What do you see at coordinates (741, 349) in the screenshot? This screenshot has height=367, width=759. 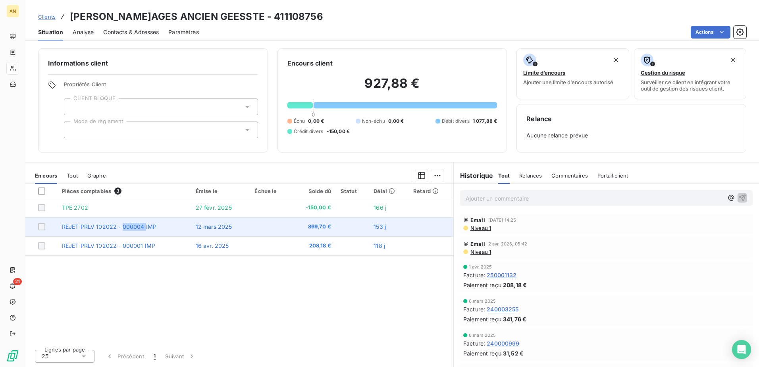 I see `div: Open Intercom Messenger` at bounding box center [741, 349].